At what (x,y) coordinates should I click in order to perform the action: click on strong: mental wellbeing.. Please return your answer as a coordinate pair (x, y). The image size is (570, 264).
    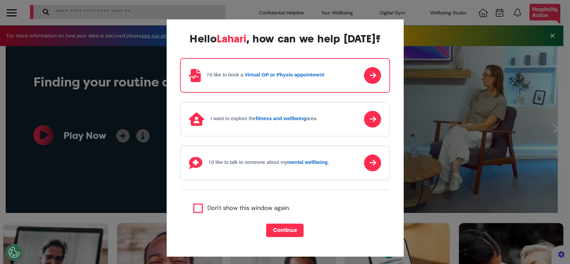
    Looking at the image, I should click on (308, 162).